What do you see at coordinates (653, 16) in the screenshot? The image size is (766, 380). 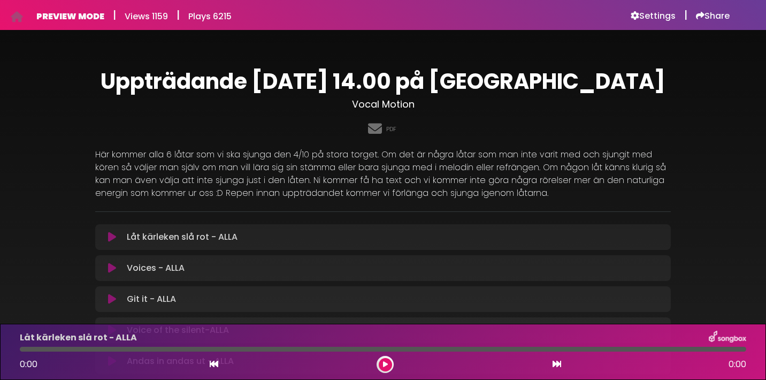 I see `h6: Settings` at bounding box center [653, 16].